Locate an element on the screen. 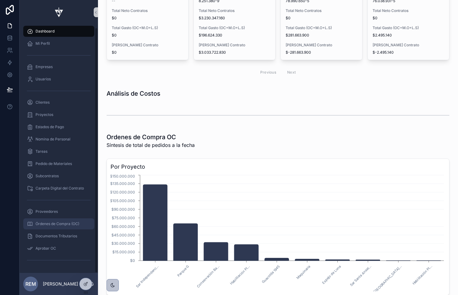  span: Dashboard is located at coordinates (45, 31).